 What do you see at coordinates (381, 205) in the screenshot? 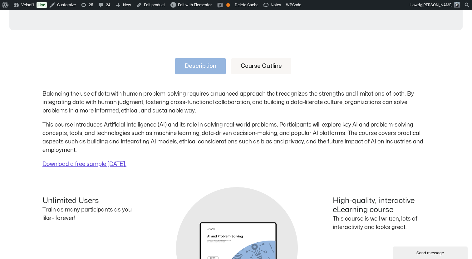
I see `h4: High-quality, interactive eLearning course` at bounding box center [381, 205].